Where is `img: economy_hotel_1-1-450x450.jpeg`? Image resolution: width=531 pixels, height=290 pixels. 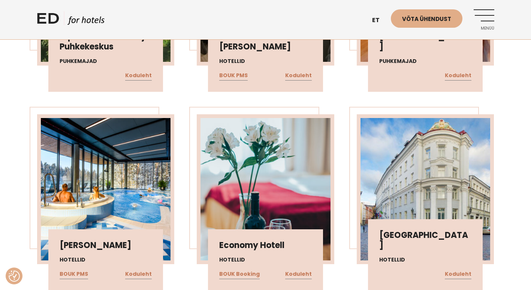
img: economy_hotel_1-1-450x450.jpeg is located at coordinates (265, 189).